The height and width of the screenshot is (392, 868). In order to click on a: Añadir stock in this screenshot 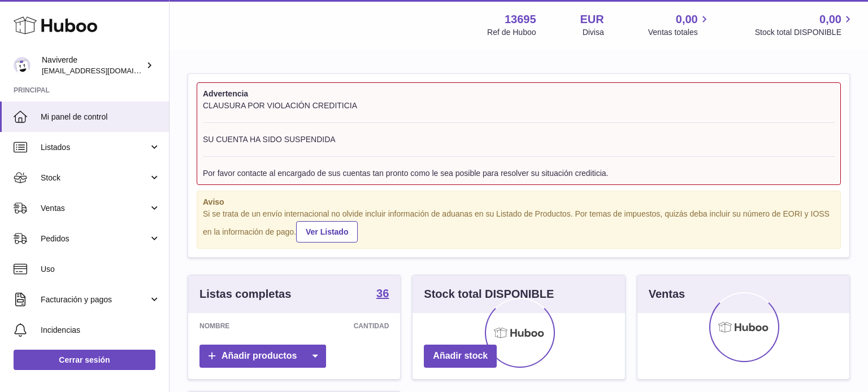, I will do `click(460, 356)`.